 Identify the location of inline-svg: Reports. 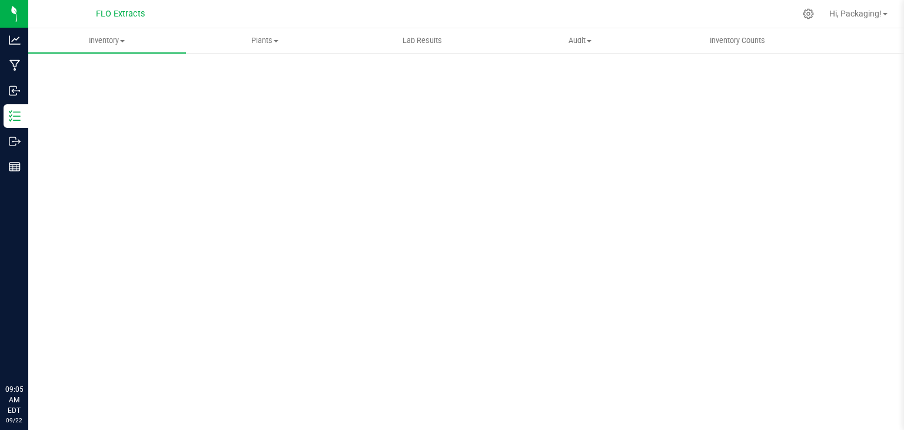
(15, 167).